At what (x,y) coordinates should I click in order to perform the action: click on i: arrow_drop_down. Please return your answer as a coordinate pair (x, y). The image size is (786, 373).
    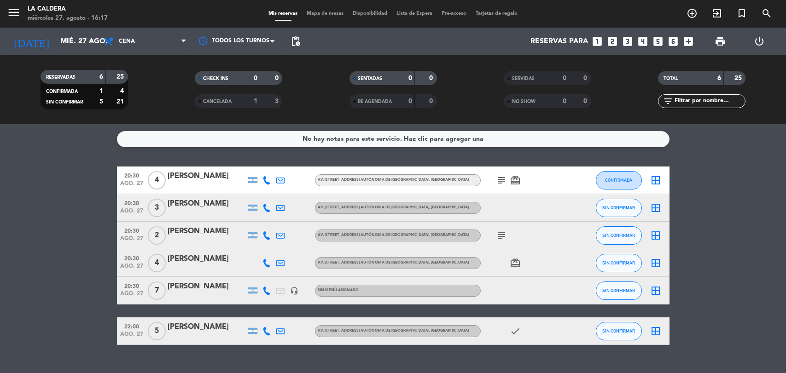
    Looking at the image, I should click on (91, 41).